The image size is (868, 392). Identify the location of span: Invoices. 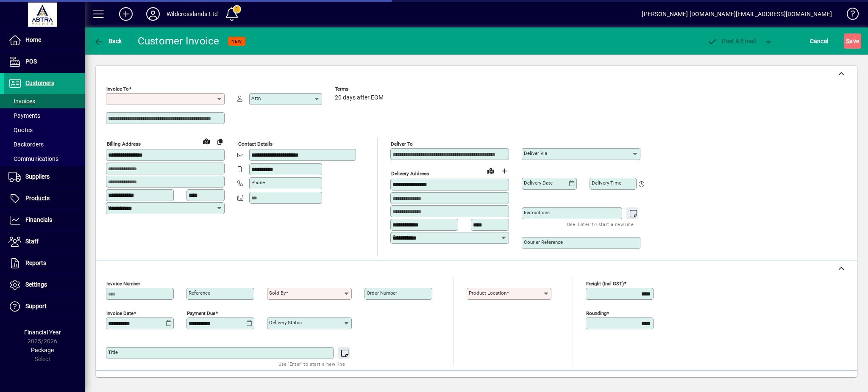
(21, 101).